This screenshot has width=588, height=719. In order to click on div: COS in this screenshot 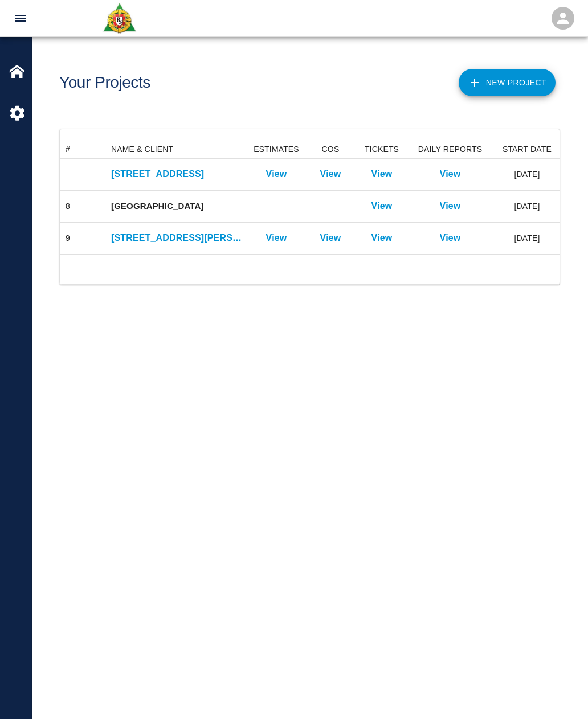, I will do `click(330, 149)`.